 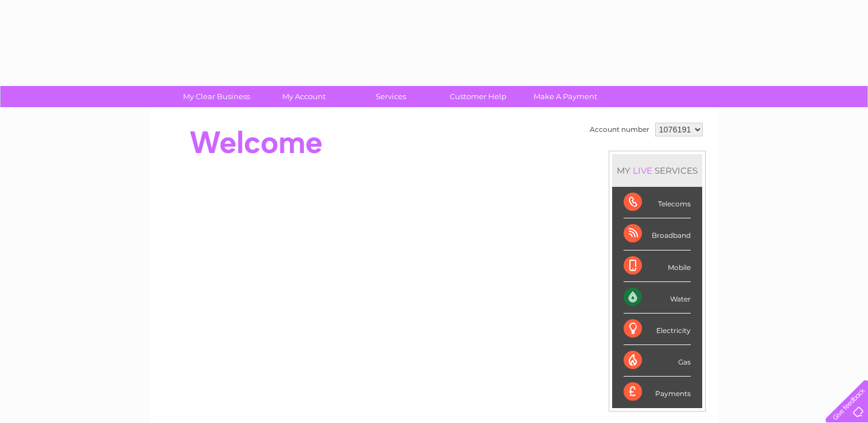 What do you see at coordinates (565, 96) in the screenshot?
I see `a: Make A Payment` at bounding box center [565, 96].